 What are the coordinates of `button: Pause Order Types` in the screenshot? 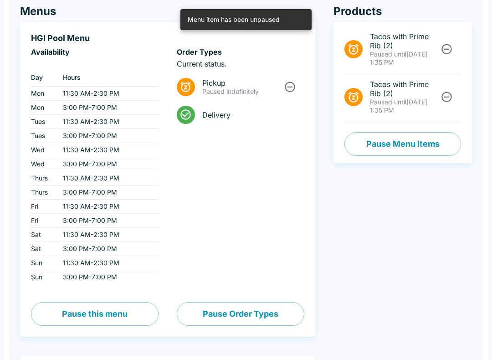 It's located at (240, 314).